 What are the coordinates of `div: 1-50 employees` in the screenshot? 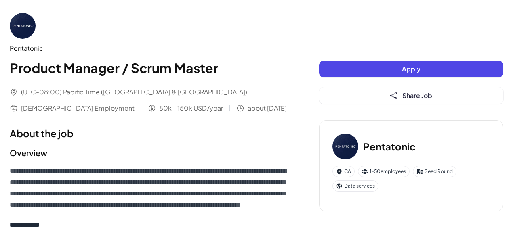 It's located at (383, 172).